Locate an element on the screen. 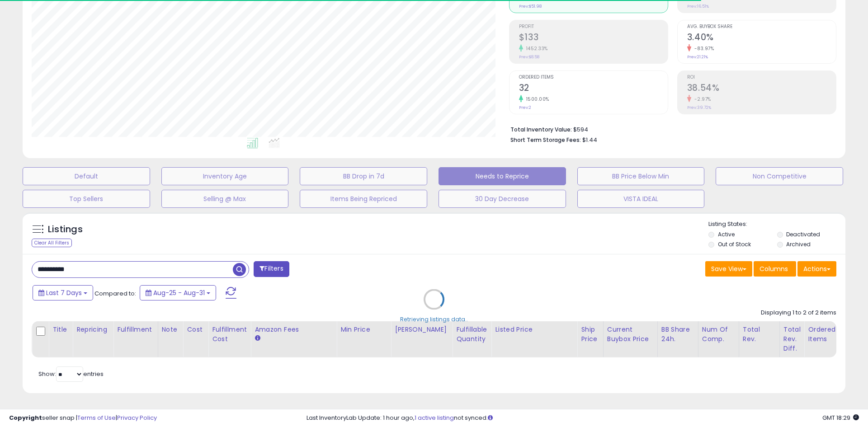  button: Needs to Reprice is located at coordinates (502, 176).